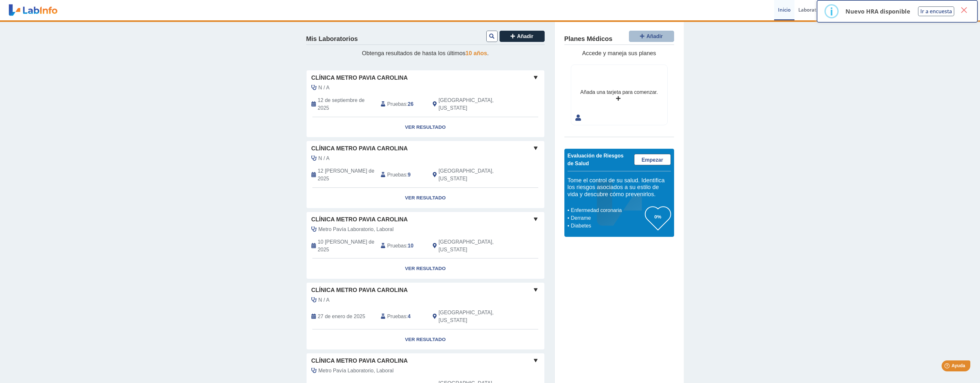 The image size is (980, 383). Describe the element at coordinates (341, 104) in the screenshot. I see `font: 12 de septiembre de 2025` at that location.